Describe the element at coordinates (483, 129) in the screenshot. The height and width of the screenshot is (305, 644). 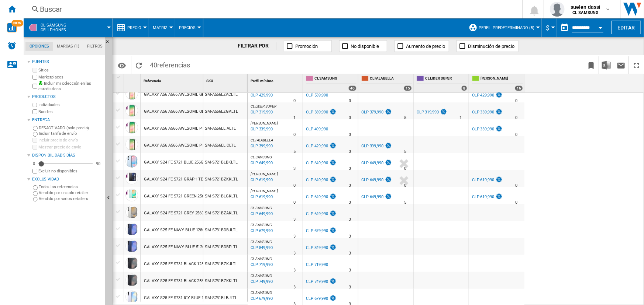
I see `div: CLP 339,990` at that location.